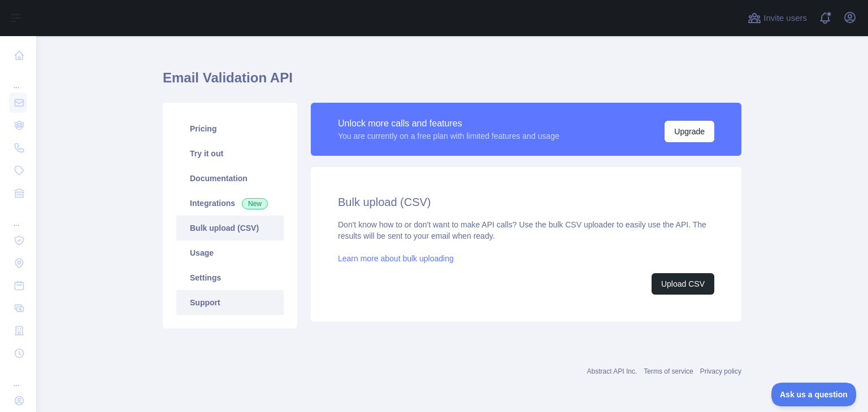  Describe the element at coordinates (668, 372) in the screenshot. I see `a: Terms of service` at that location.